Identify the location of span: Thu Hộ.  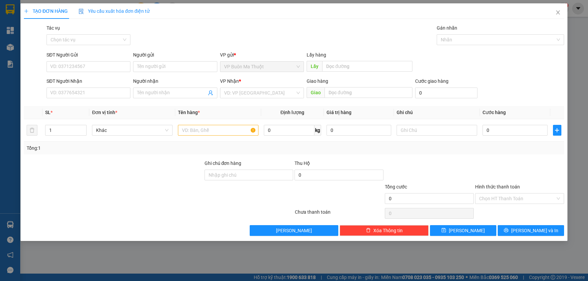
(302, 163).